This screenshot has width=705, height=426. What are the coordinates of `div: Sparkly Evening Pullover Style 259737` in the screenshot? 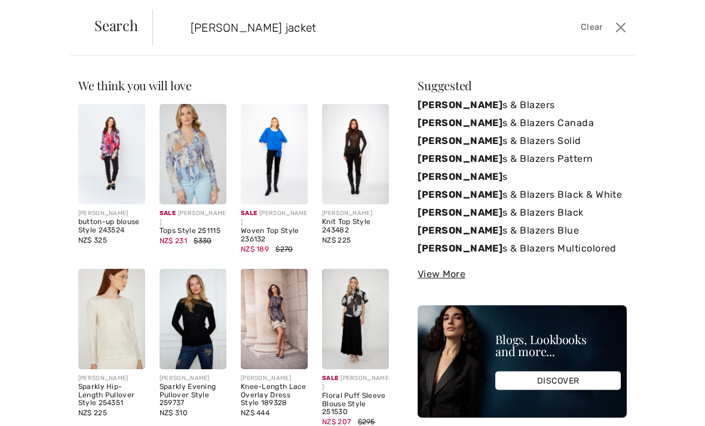 It's located at (193, 395).